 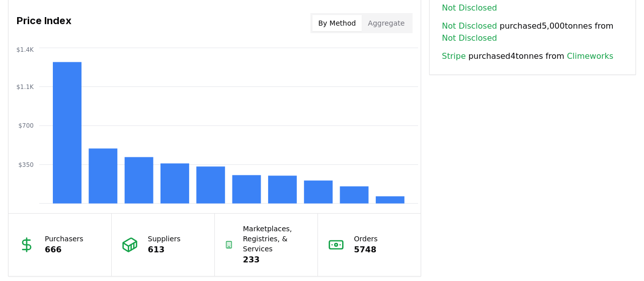 I want to click on p: 5748, so click(x=365, y=250).